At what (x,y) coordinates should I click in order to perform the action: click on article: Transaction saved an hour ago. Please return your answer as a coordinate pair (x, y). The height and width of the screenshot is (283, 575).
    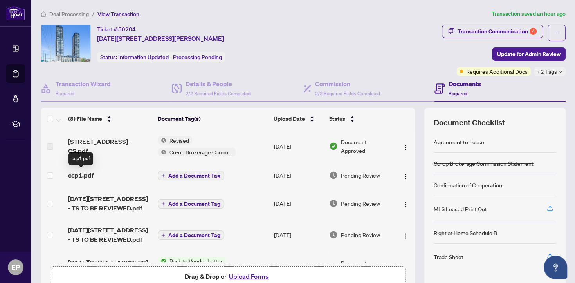
    Looking at the image, I should click on (528, 14).